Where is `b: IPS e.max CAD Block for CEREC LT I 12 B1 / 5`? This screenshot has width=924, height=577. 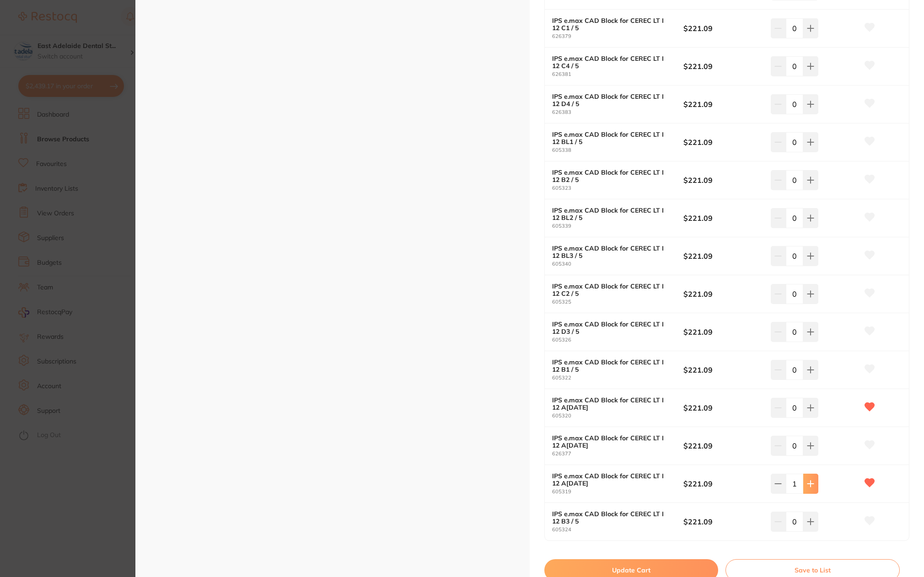 b: IPS e.max CAD Block for CEREC LT I 12 B1 / 5 is located at coordinates (611, 366).